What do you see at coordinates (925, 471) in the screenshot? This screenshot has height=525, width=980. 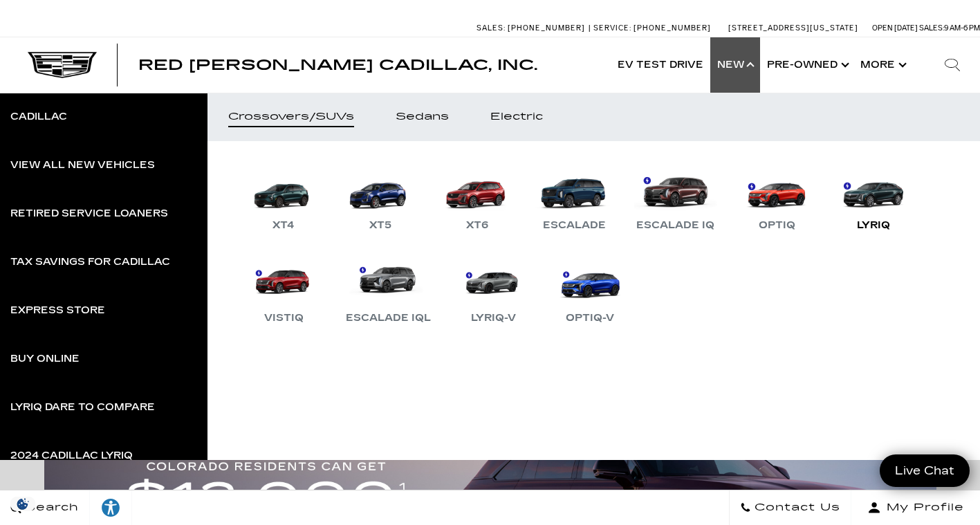 I see `span: Live Chat` at bounding box center [925, 471].